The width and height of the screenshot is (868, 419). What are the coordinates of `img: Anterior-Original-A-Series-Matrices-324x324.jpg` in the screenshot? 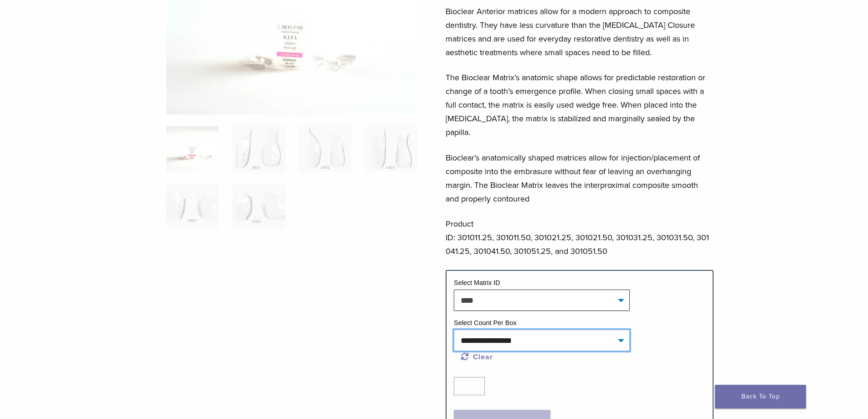 It's located at (193, 149).